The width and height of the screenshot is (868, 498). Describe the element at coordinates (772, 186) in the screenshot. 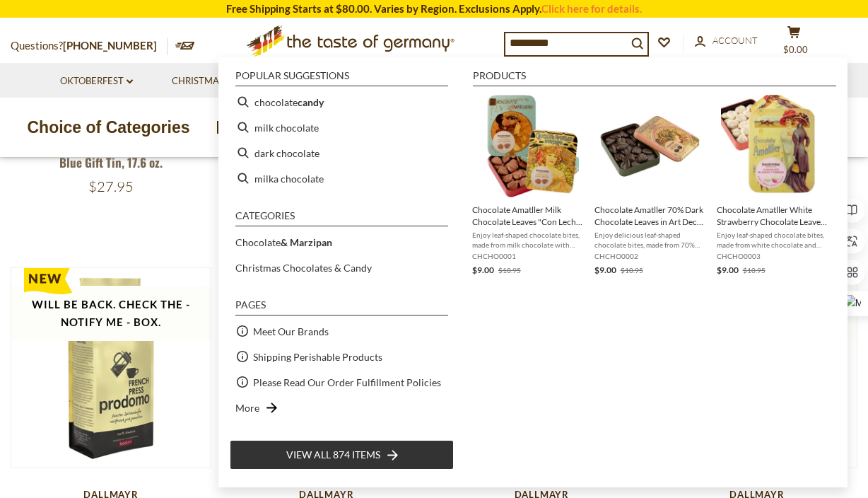

I see `a: Chocolate Amatller White Strawberry Chocolate Leaves in Art Deco Gift TIn, 2.1 ozEnjoy leaf-shape...` at that location.